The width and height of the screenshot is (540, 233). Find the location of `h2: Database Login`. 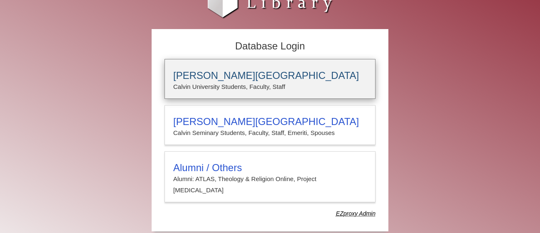

h2: Database Login is located at coordinates (270, 46).